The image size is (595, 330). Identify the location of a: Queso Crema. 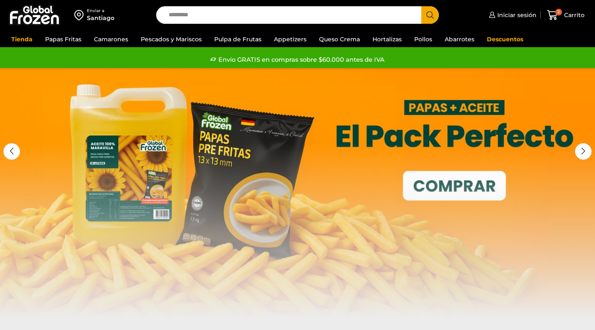
(340, 39).